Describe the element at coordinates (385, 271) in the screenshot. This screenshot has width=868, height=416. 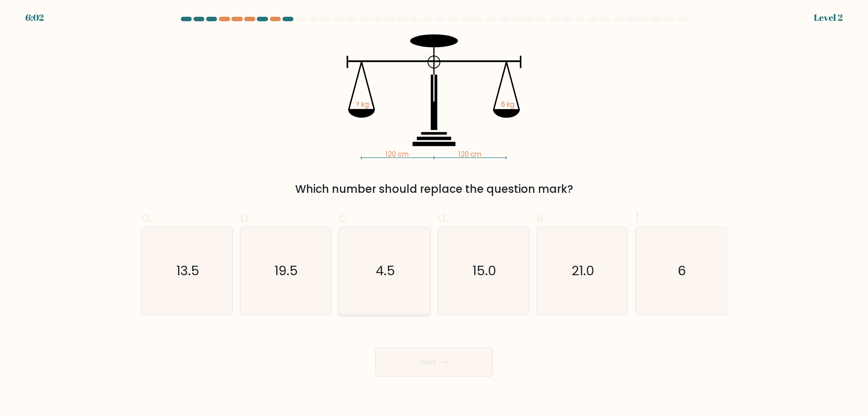
I see `text: 4.5` at that location.